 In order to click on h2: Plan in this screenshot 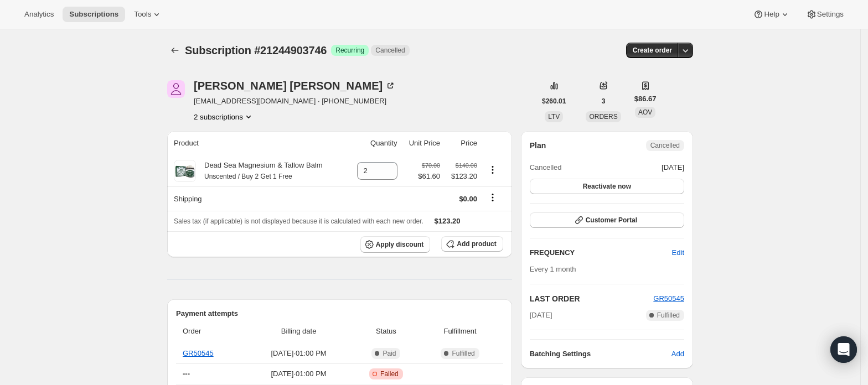, I will do `click(538, 146)`.